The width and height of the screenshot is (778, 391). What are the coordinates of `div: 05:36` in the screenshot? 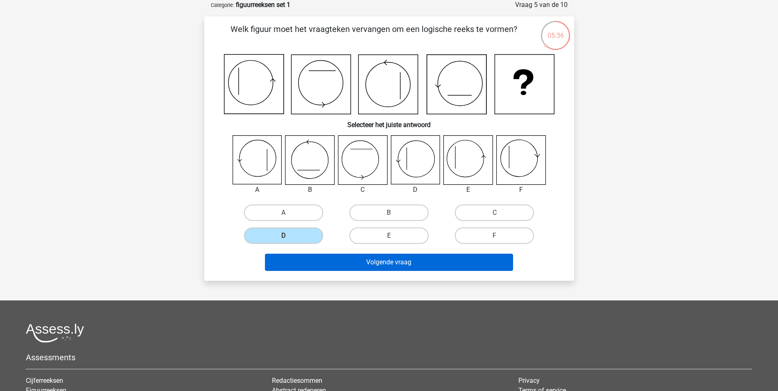 It's located at (555, 30).